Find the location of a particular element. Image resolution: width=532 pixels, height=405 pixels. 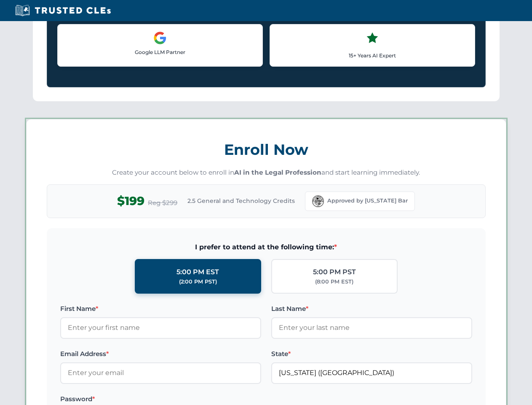

label: Email Address is located at coordinates (161, 354).